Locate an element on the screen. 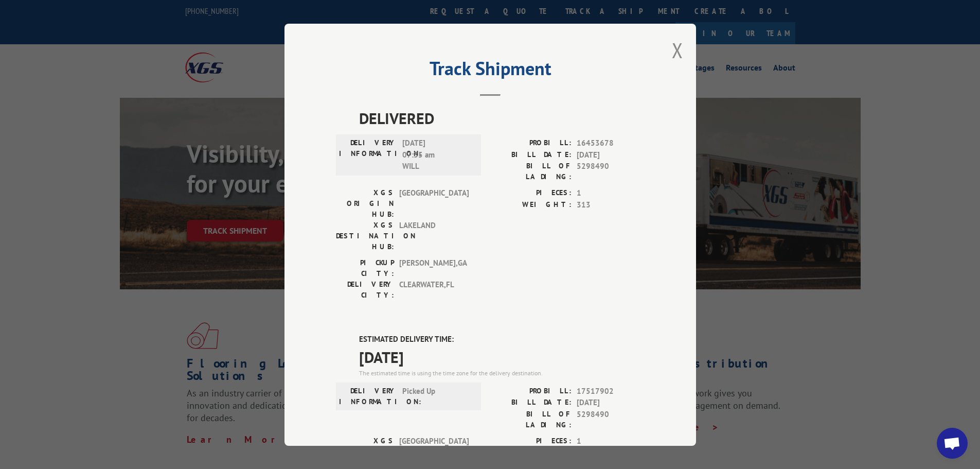 Image resolution: width=980 pixels, height=469 pixels. label: WEIGHT: is located at coordinates (531, 205).